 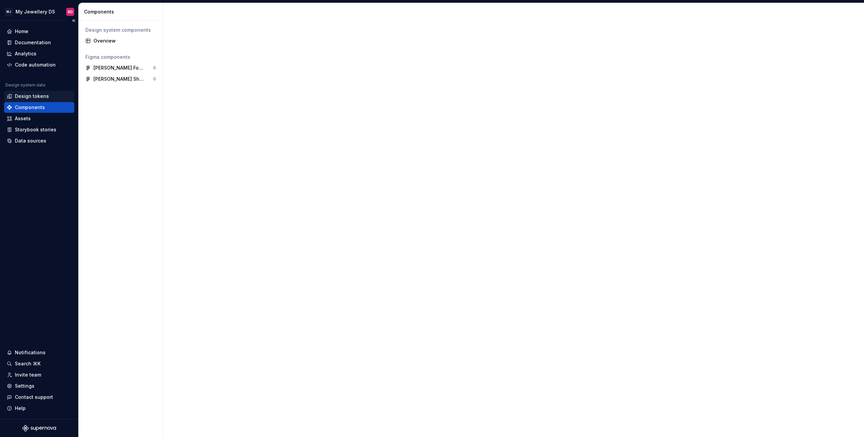 What do you see at coordinates (120, 41) in the screenshot?
I see `a: Overview` at bounding box center [120, 41].